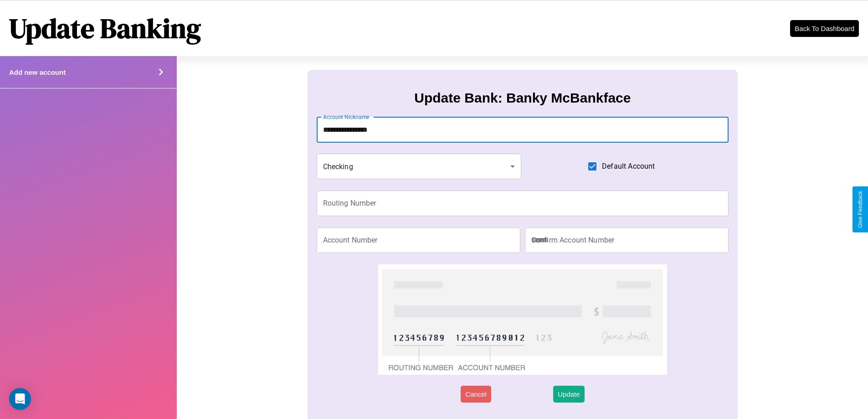  Describe the element at coordinates (21, 398) in the screenshot. I see `div: Open Intercom Messenger` at that location.